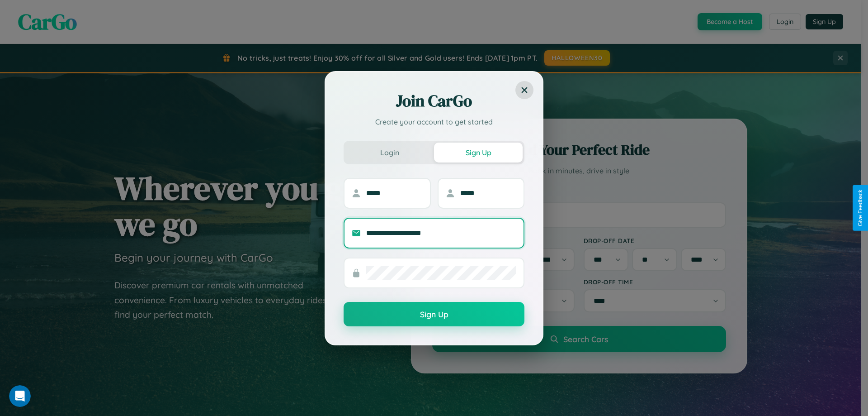 Image resolution: width=868 pixels, height=416 pixels. I want to click on div: Give Feedback, so click(860, 208).